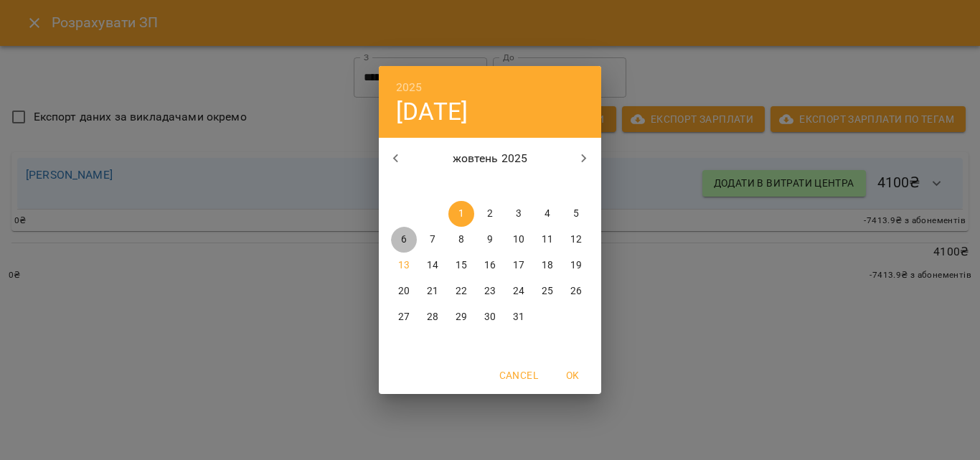 This screenshot has height=460, width=980. What do you see at coordinates (461, 240) in the screenshot?
I see `p: 8` at bounding box center [461, 240].